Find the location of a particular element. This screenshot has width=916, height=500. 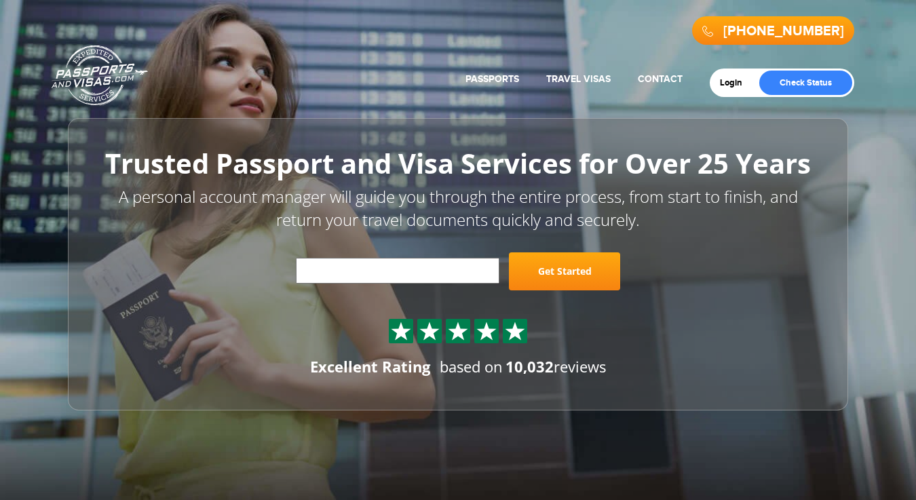

a: Get Started is located at coordinates (565, 272).